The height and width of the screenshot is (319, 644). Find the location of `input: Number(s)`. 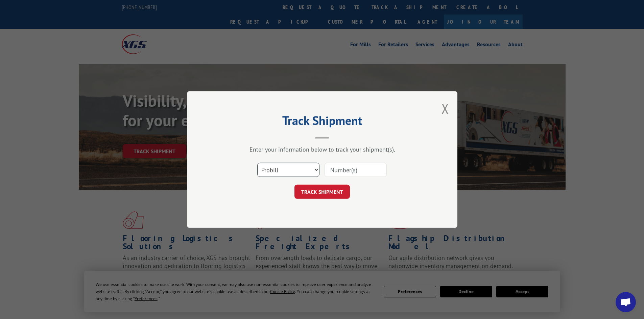

input: Number(s) is located at coordinates (355, 170).